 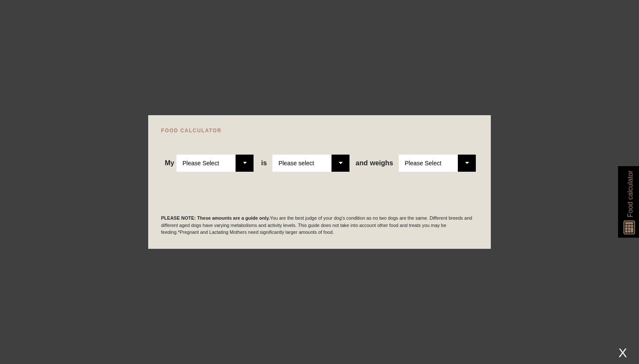 What do you see at coordinates (216, 217) in the screenshot?
I see `b: PLEASE NOTE: These amounts are a guide only.` at bounding box center [216, 217].